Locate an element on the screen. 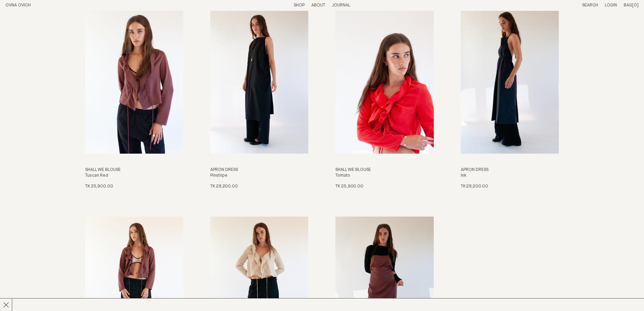  h4: Tuscan Red is located at coordinates (134, 176).